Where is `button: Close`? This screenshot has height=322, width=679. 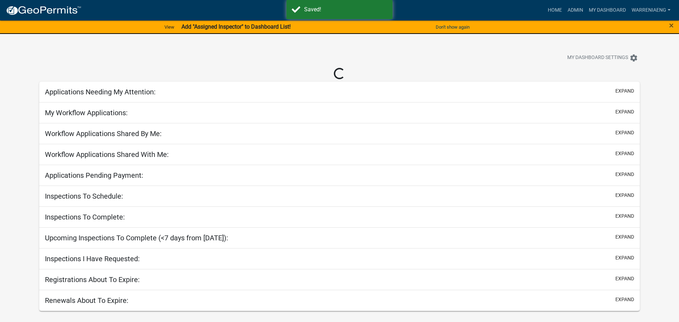
button: Close is located at coordinates (671, 25).